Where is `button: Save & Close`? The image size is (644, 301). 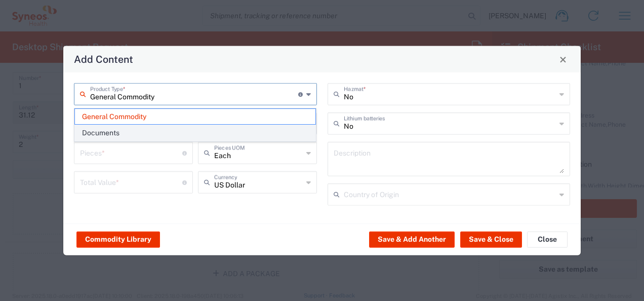 button: Save & Close is located at coordinates (491, 239).